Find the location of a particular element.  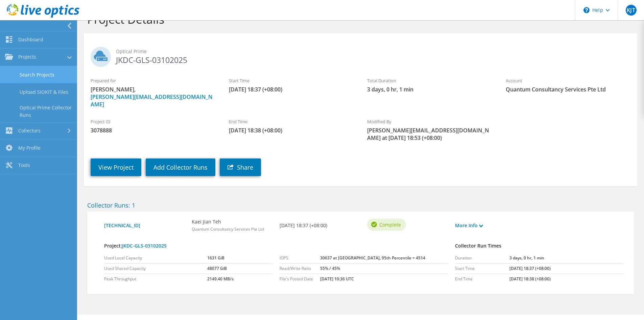

label: Project ID is located at coordinates (153, 122).